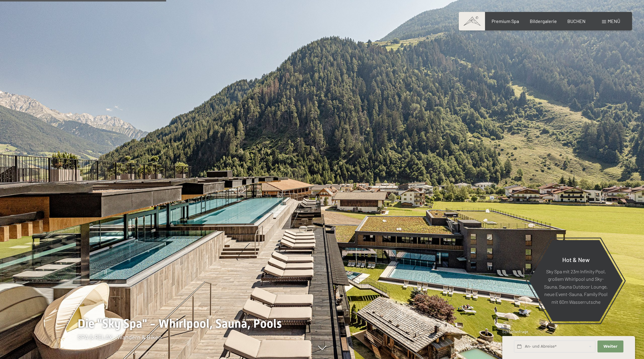  I want to click on span: Weiter, so click(611, 347).